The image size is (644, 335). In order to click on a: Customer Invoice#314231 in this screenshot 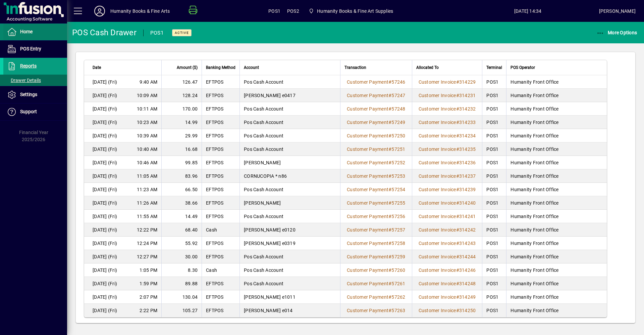, I will do `click(447, 96)`.